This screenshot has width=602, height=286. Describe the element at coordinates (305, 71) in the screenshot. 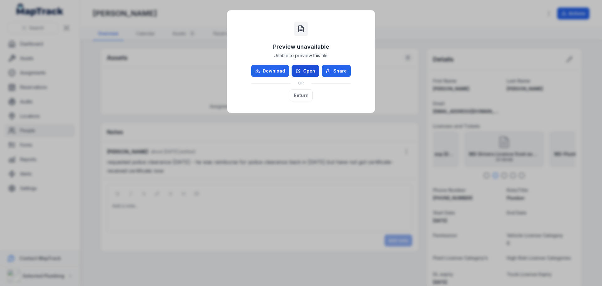

I see `a: Open` at that location.